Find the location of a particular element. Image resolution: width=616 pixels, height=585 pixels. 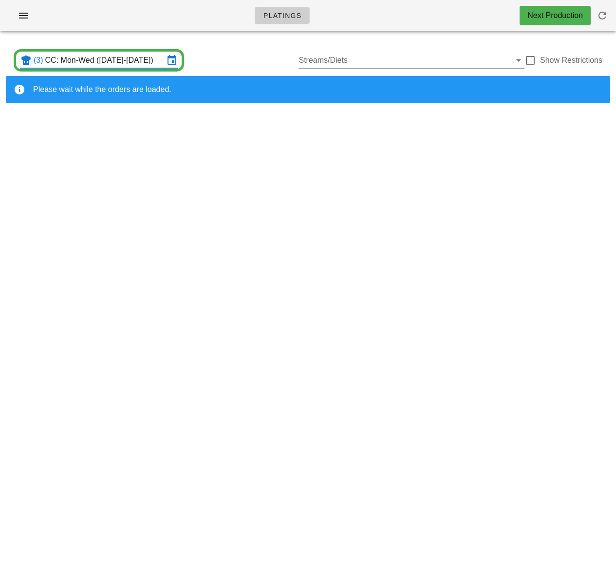

a: Platings is located at coordinates (282, 16).